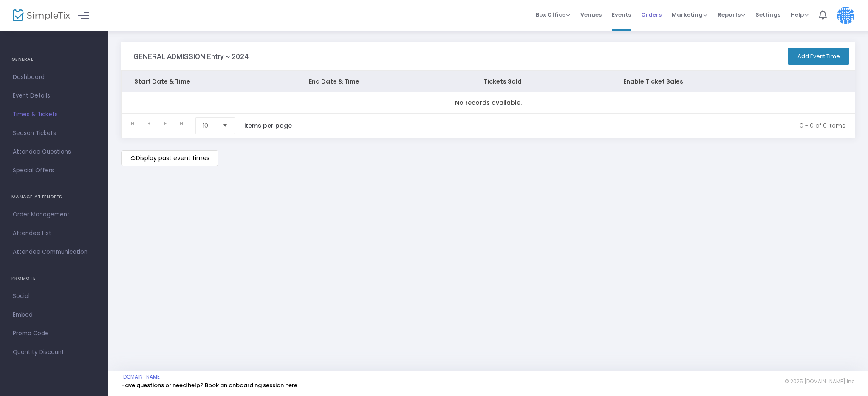  Describe the element at coordinates (621, 15) in the screenshot. I see `span: Events` at that location.